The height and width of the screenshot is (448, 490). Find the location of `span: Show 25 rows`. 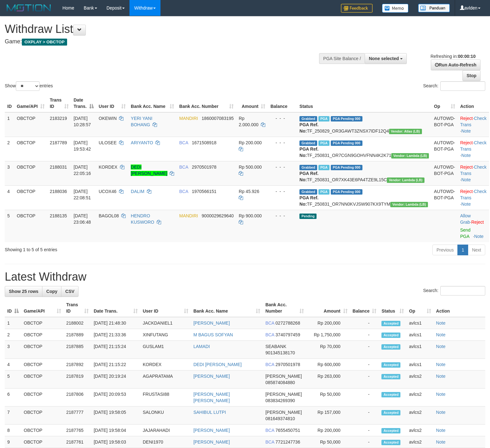

span: Show 25 rows is located at coordinates (23, 291).